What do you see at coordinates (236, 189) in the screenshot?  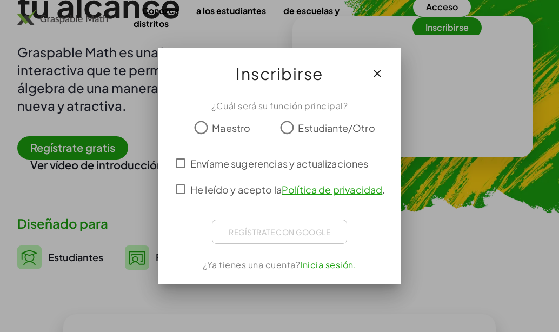 I see `font: He leído y acepto la` at bounding box center [236, 189].